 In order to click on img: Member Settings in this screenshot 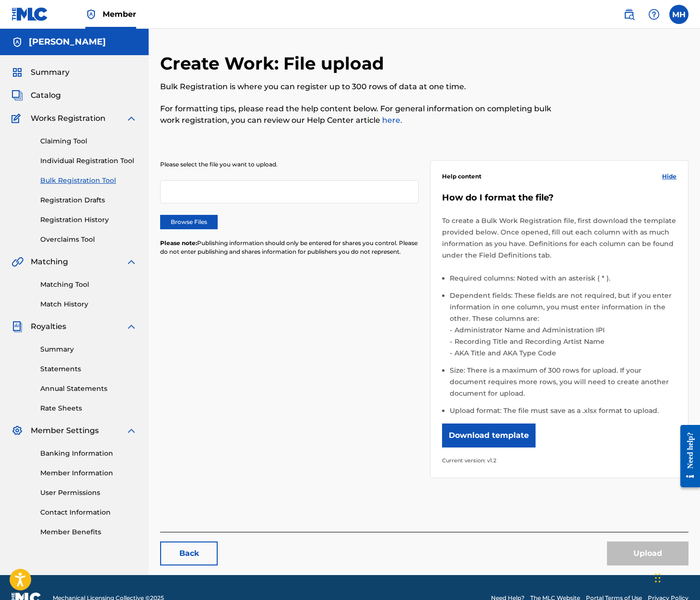, I will do `click(17, 431)`.